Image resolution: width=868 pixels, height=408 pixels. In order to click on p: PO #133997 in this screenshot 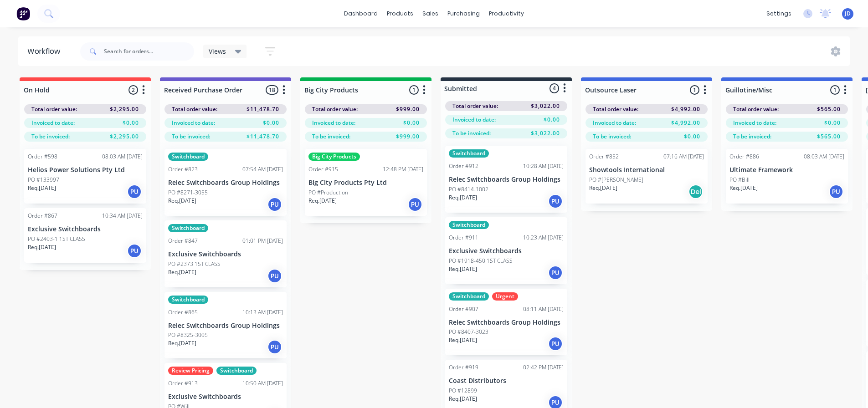, I will do `click(43, 180)`.